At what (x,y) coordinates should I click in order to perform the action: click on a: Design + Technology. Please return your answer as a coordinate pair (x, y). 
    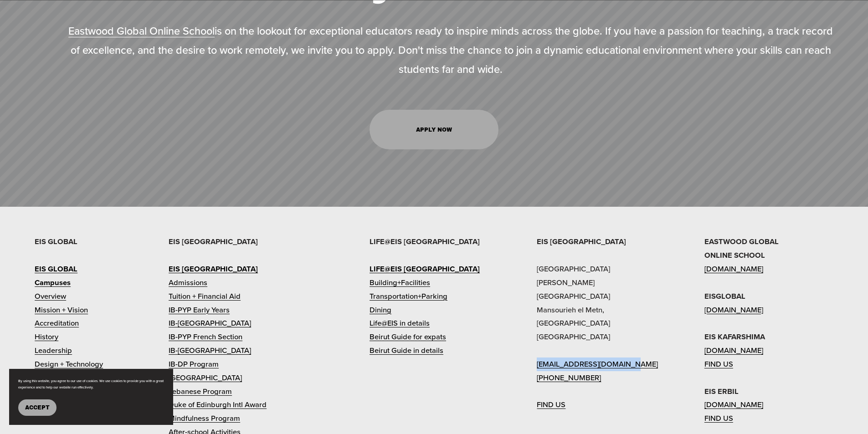
    Looking at the image, I should click on (69, 365).